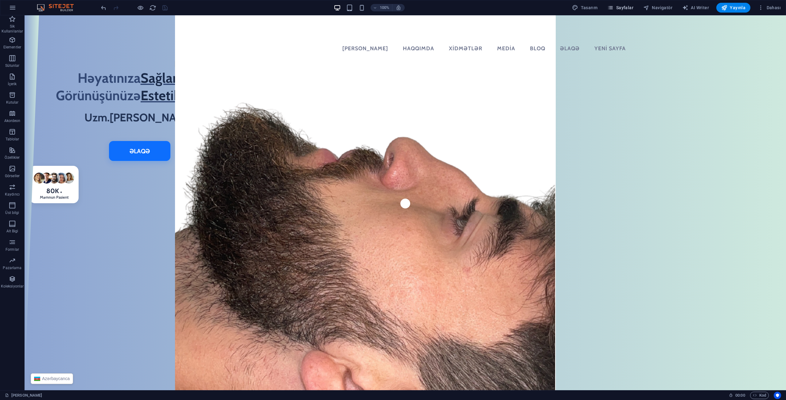 The height and width of the screenshot is (400, 786). Describe the element at coordinates (739, 396) in the screenshot. I see `span: 00 00` at that location.